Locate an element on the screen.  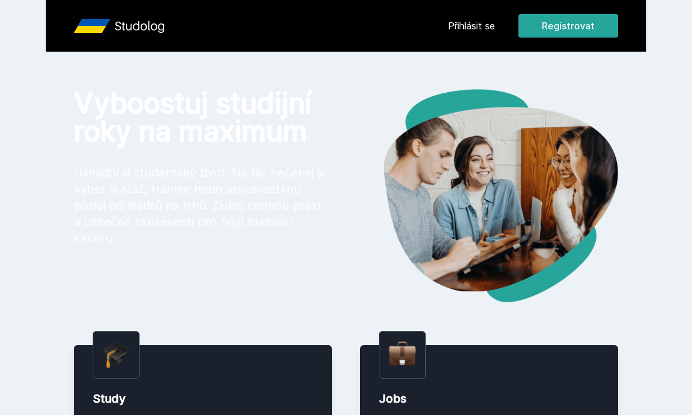
img: graduation-cap.png is located at coordinates (116, 354).